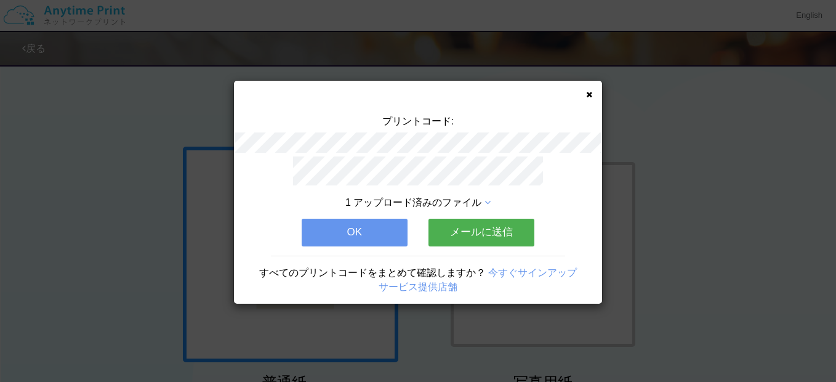  Describe the element at coordinates (482, 232) in the screenshot. I see `button: メールに送信` at that location.